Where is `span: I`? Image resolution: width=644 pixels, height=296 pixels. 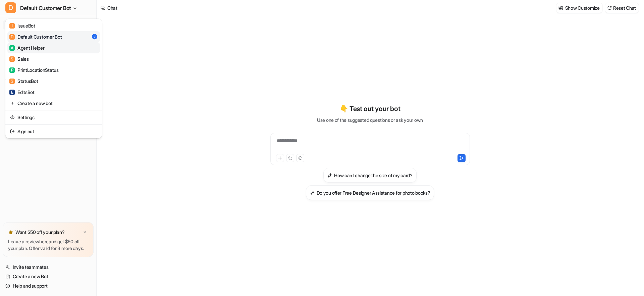 span: I is located at coordinates (12, 26).